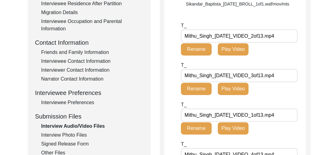  Describe the element at coordinates (92, 135) in the screenshot. I see `div: Interview Photo Files` at that location.